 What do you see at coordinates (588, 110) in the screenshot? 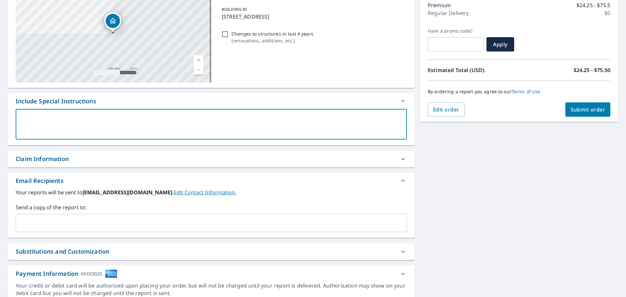
I see `button: Submit order` at bounding box center [588, 110].